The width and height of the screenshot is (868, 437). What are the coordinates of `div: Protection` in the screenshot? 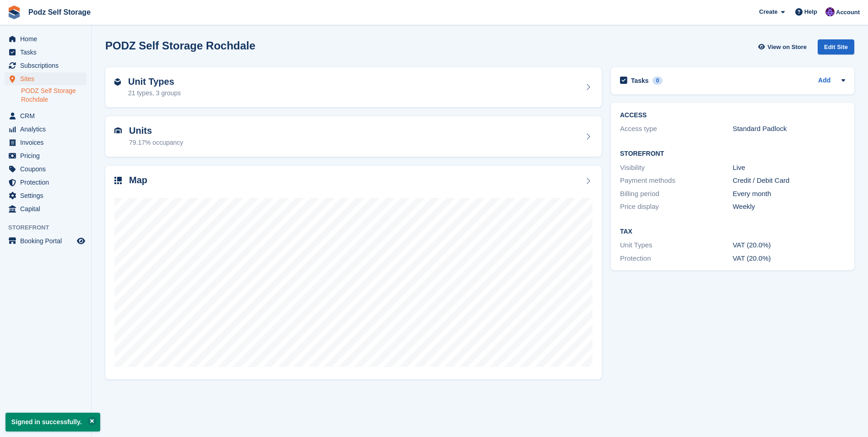 It's located at (676, 258).